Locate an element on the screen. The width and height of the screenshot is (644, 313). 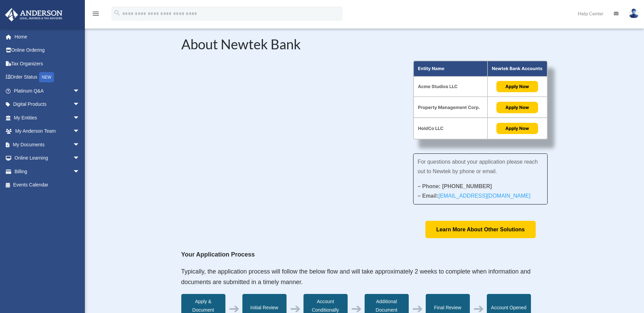
a: Digital Productsarrow_drop_down is located at coordinates (47, 104).